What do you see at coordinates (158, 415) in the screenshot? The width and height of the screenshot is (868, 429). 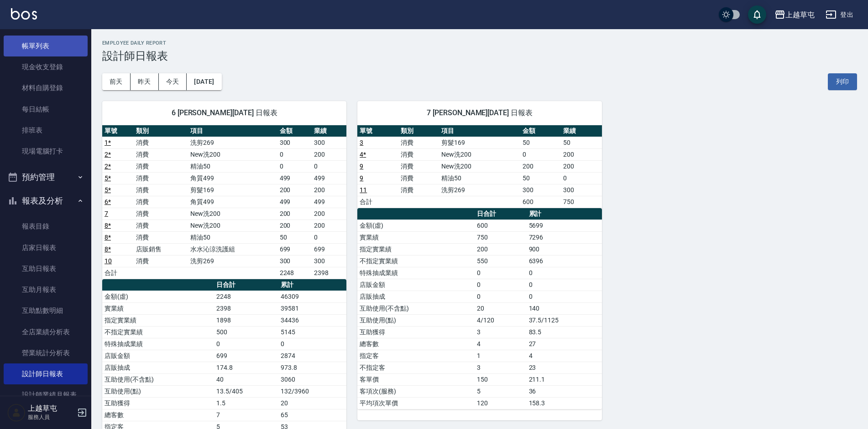 I see `td: 總客數` at bounding box center [158, 415].